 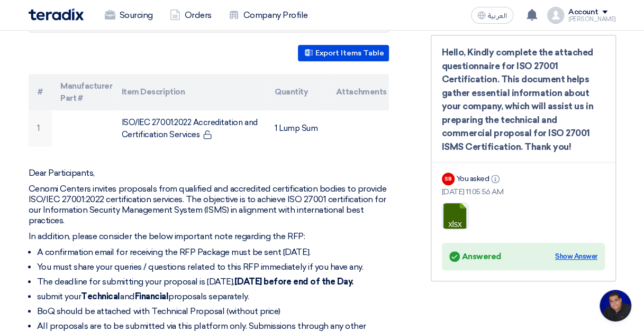 What do you see at coordinates (297, 92) in the screenshot?
I see `th: Quantity` at bounding box center [297, 92].